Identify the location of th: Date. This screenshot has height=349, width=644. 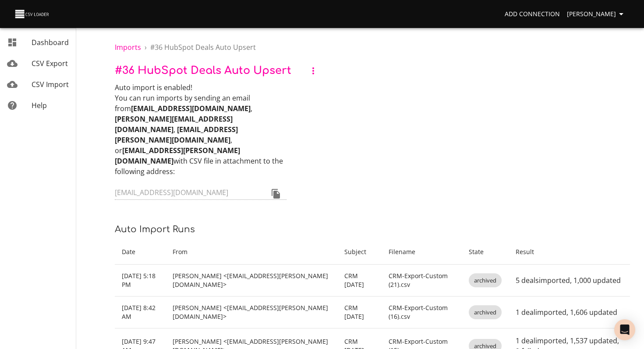
(140, 252).